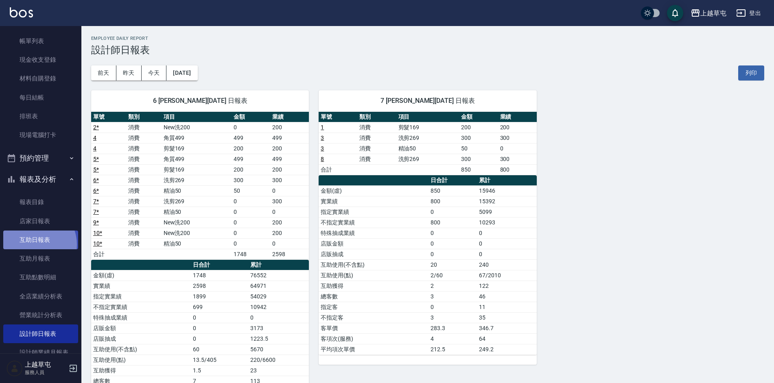  What do you see at coordinates (129, 73) in the screenshot?
I see `button: 昨天` at bounding box center [129, 73].